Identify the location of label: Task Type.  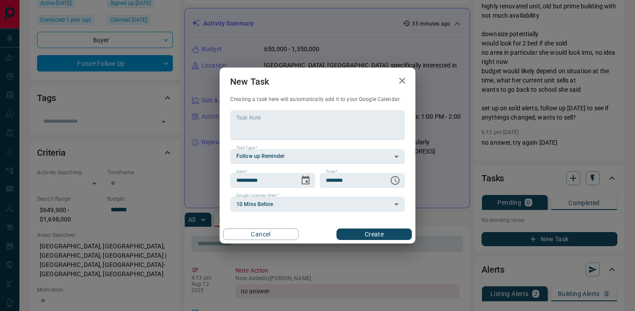
(246, 148).